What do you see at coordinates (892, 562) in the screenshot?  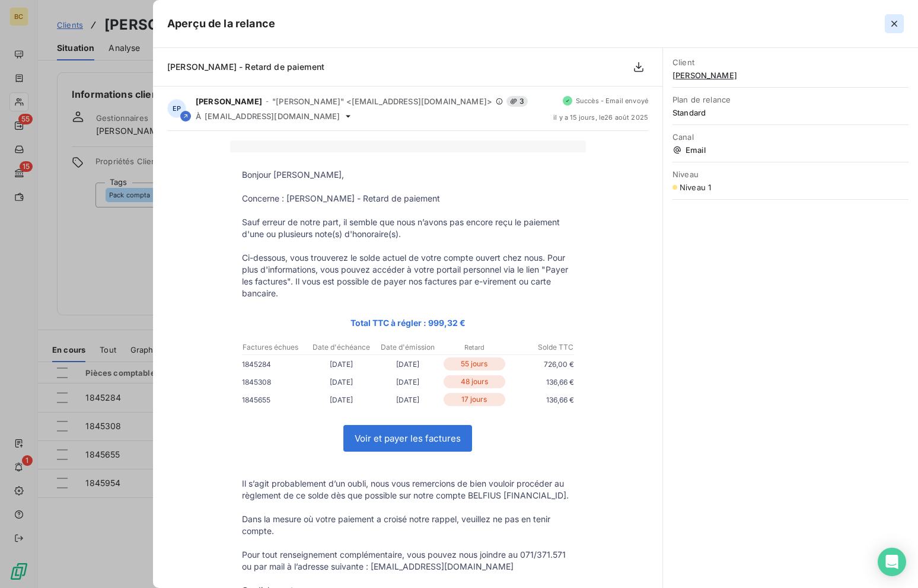 I see `div: Open Intercom Messenger` at bounding box center [892, 562].